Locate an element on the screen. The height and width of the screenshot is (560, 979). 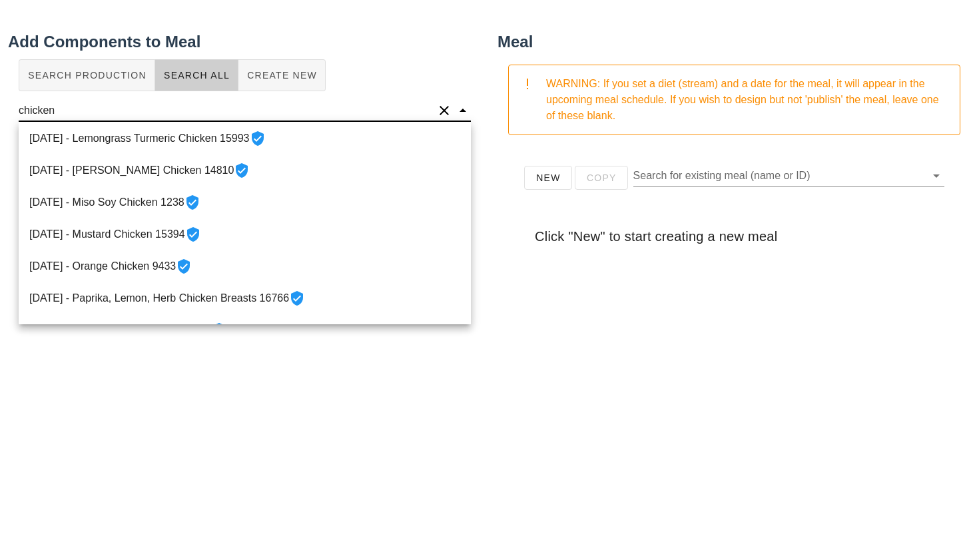
button: Create New is located at coordinates (282, 75).